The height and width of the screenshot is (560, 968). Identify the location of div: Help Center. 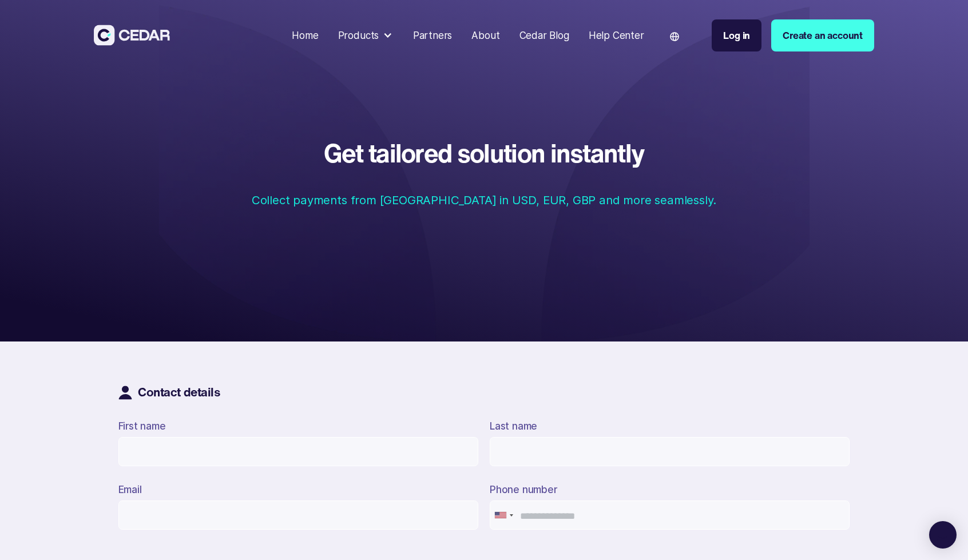
(617, 36).